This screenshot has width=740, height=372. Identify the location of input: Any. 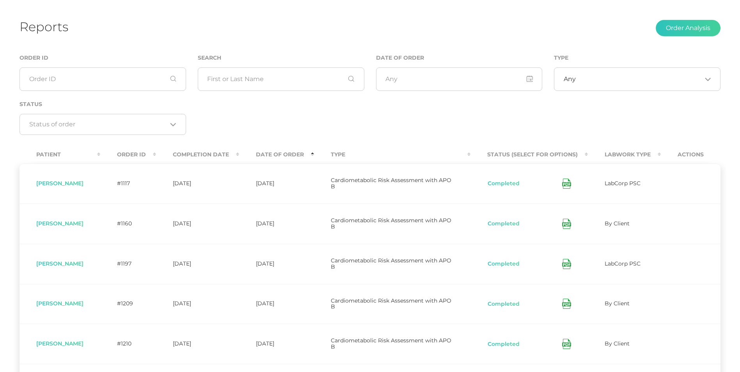
(459, 79).